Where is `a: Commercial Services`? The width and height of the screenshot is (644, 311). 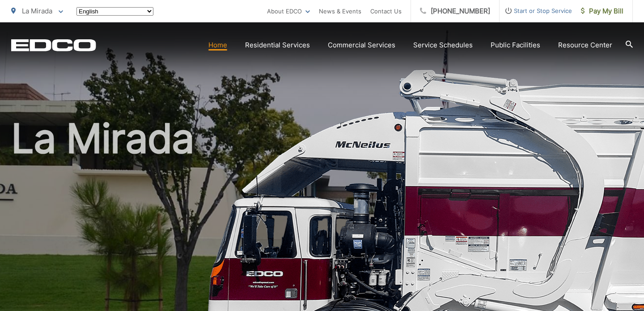
a: Commercial Services is located at coordinates (361, 45).